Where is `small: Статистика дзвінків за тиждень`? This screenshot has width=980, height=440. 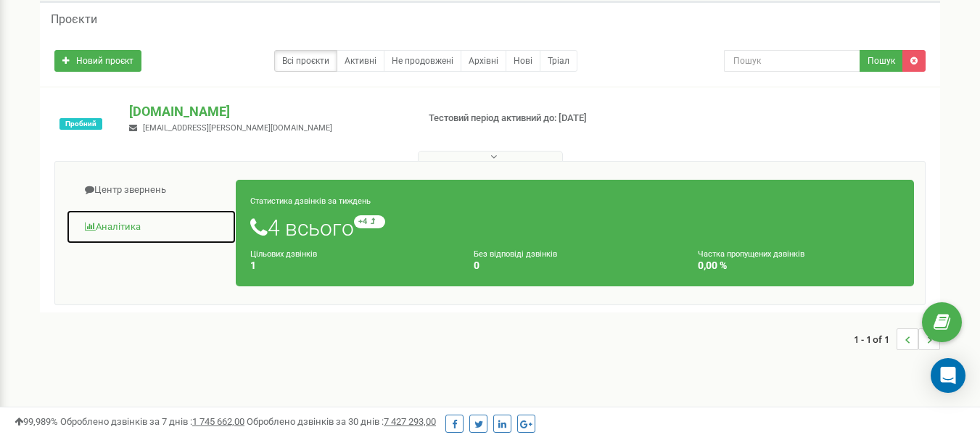 small: Статистика дзвінків за тиждень is located at coordinates (311, 201).